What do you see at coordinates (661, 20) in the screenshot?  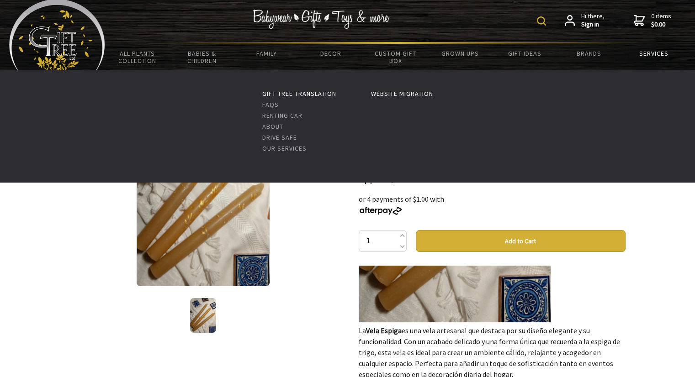 I see `span: 0 items` at bounding box center [661, 20].